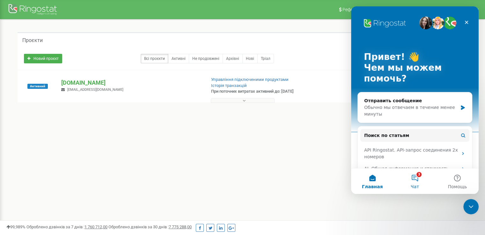 Image resolution: width=485 pixels, height=235 pixels. I want to click on img: Profile image for Daria, so click(87, 17).